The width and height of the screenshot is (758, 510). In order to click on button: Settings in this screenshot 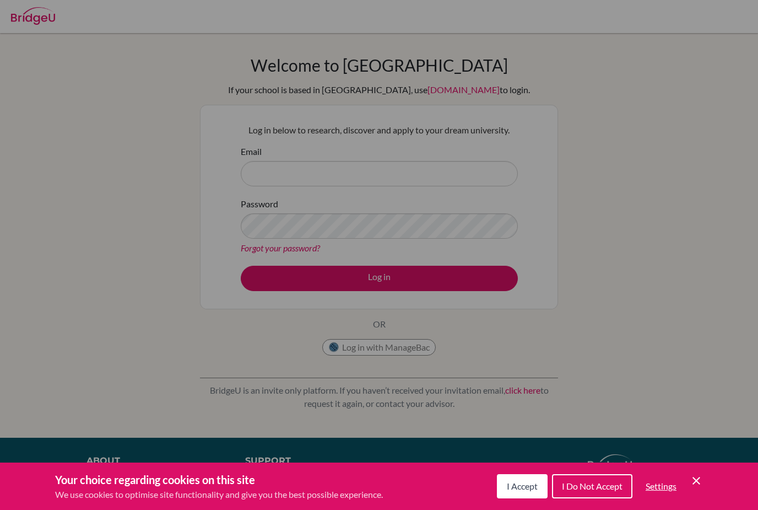, I will do `click(661, 486)`.